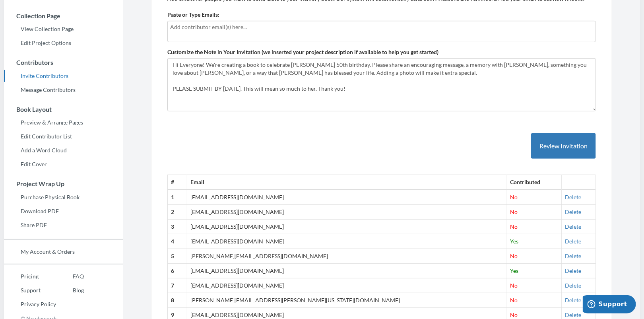 The width and height of the screenshot is (644, 319). I want to click on th: 3, so click(177, 227).